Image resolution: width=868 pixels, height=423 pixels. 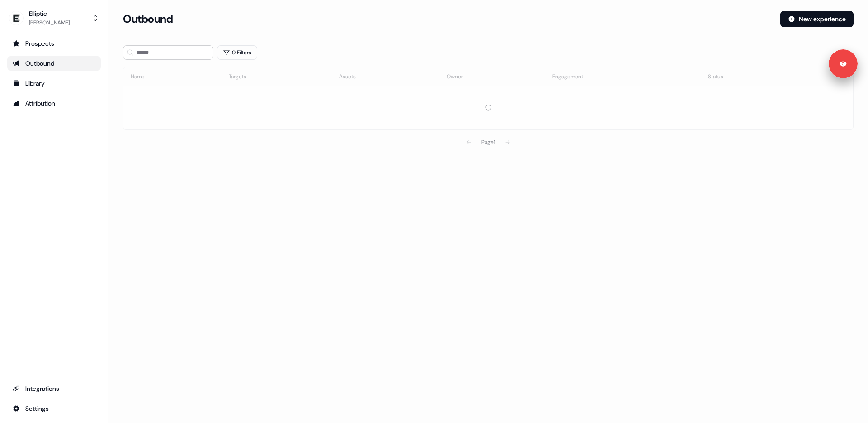 I want to click on div: Integrations, so click(x=54, y=389).